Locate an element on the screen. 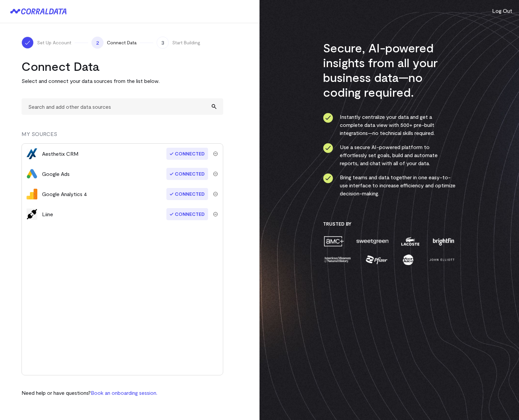 The height and width of the screenshot is (420, 519). input: Search and add other data sources is located at coordinates (123, 106).